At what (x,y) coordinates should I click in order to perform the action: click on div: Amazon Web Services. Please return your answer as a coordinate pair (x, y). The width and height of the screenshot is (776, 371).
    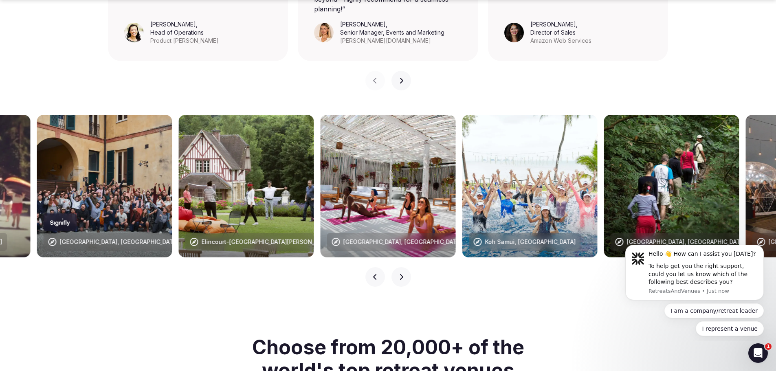
    Looking at the image, I should click on (561, 41).